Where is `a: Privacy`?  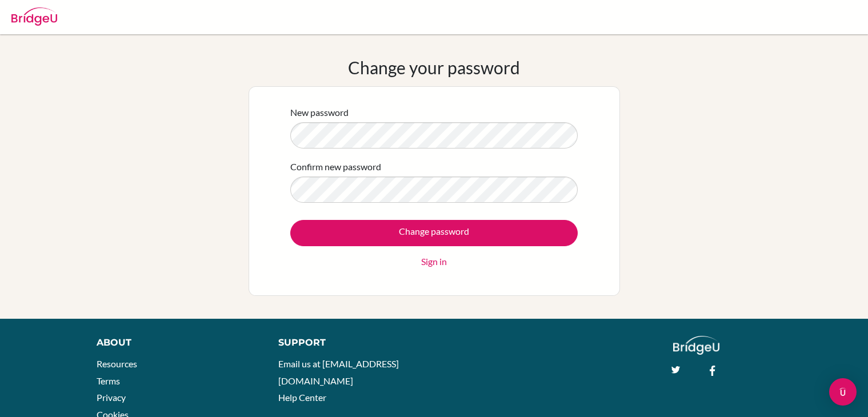 a: Privacy is located at coordinates (111, 397).